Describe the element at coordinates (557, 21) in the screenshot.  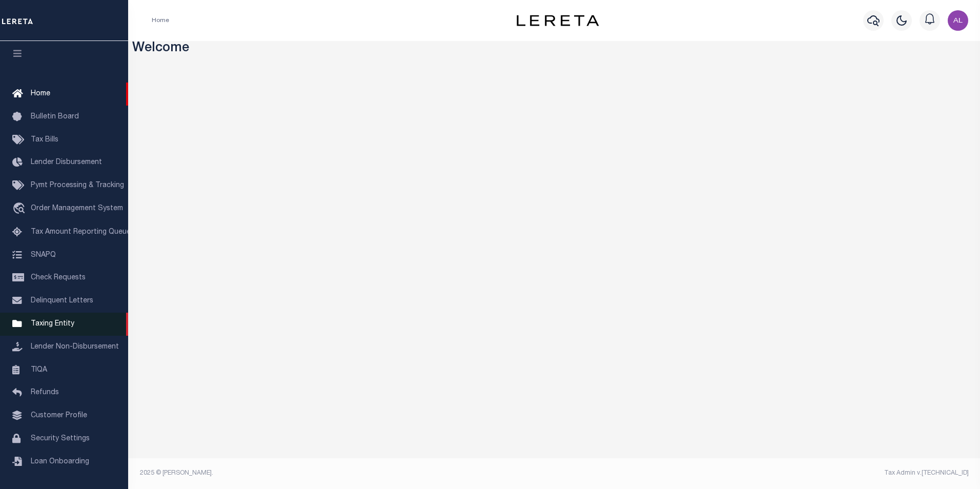
I see `img: logo-dark.svg` at that location.